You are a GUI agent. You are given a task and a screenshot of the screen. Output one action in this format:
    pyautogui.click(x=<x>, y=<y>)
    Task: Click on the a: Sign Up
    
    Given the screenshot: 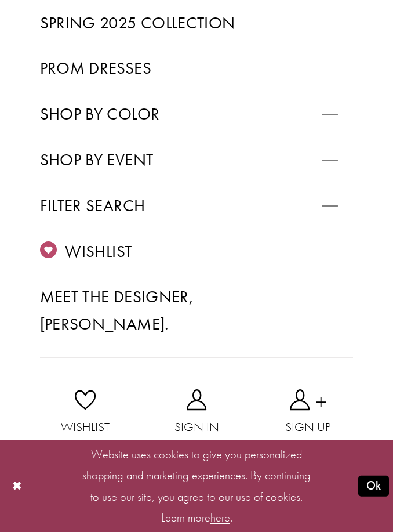 What is the action you would take?
    pyautogui.click(x=308, y=413)
    